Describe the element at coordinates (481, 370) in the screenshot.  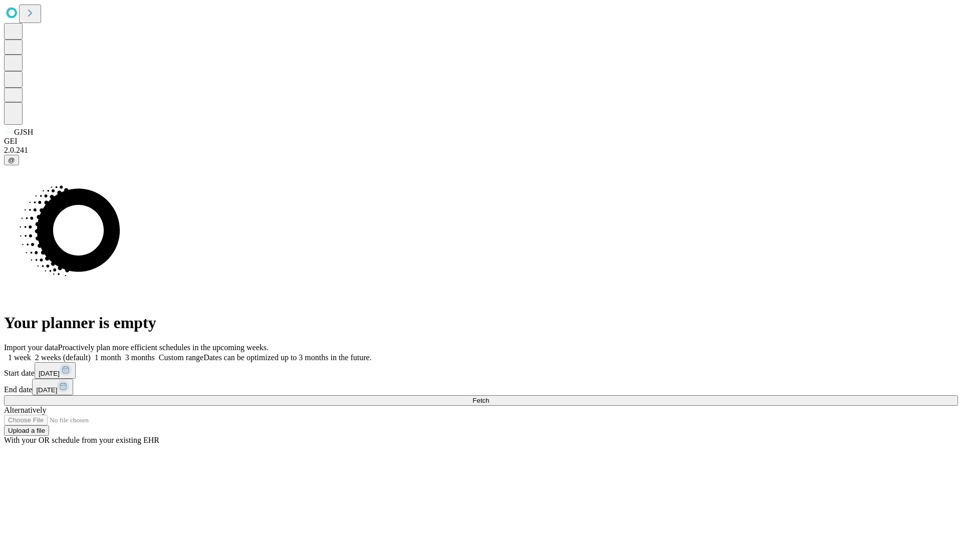
I see `div: Start date` at that location.